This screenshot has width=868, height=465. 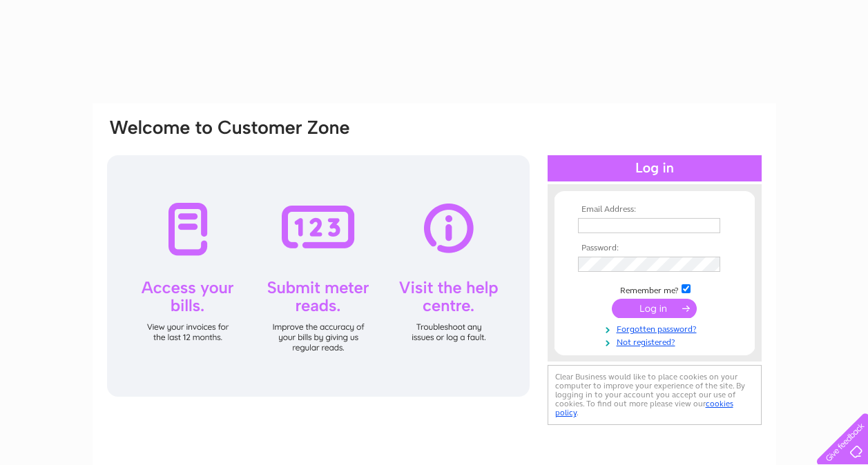 I want to click on a: Not registered?, so click(x=656, y=341).